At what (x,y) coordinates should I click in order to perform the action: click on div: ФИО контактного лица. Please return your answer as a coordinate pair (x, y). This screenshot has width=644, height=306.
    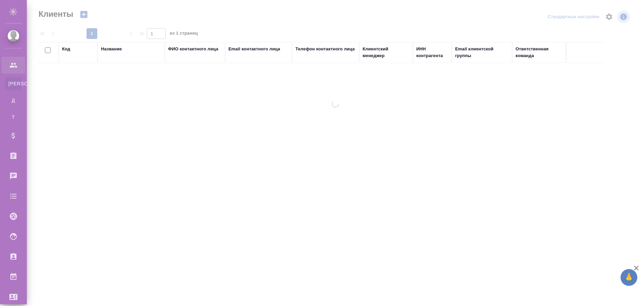
    Looking at the image, I should click on (193, 49).